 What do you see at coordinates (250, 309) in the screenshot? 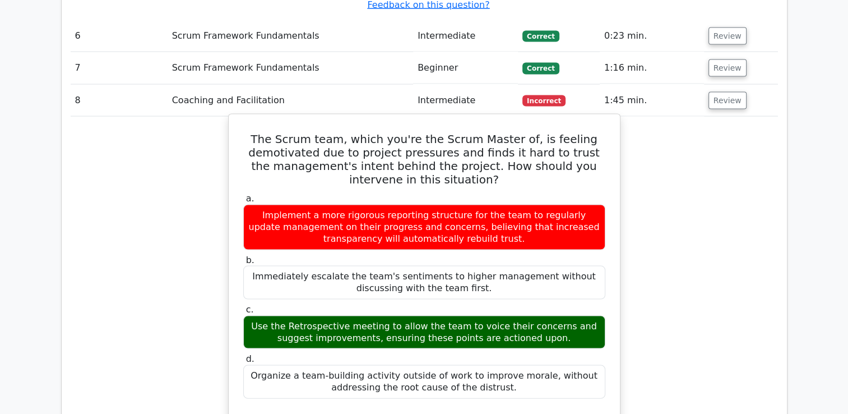
I see `span: c.` at bounding box center [250, 309].